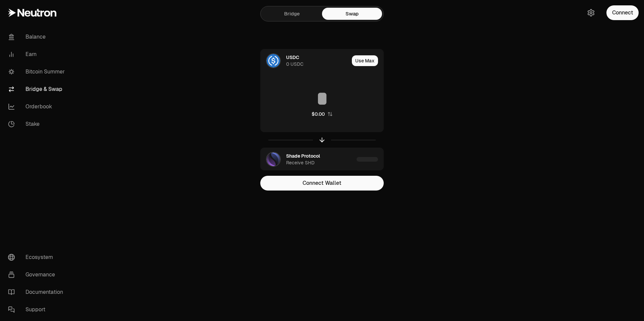 Image resolution: width=644 pixels, height=321 pixels. I want to click on div: USDC LogoUSDC0 USDC, so click(305, 61).